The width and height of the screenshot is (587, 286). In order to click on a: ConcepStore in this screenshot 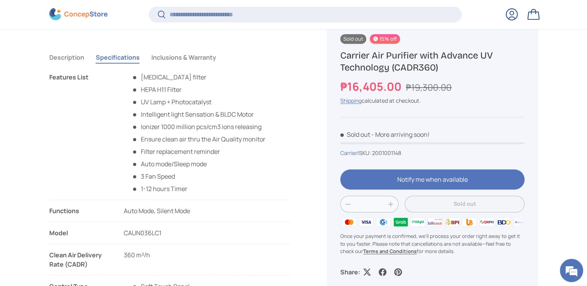, I will do `click(78, 14)`.